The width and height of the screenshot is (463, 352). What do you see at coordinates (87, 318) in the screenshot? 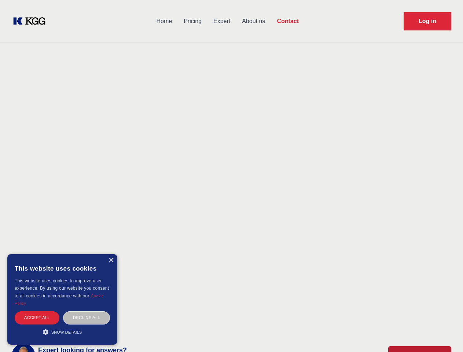
I see `div: Decline all` at bounding box center [87, 318].